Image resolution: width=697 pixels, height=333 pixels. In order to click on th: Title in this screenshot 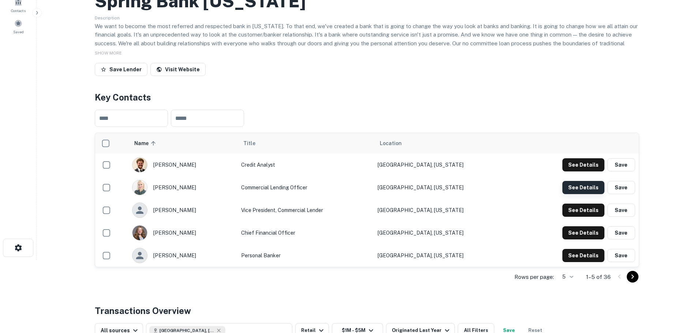, I will do `click(306, 143)`.